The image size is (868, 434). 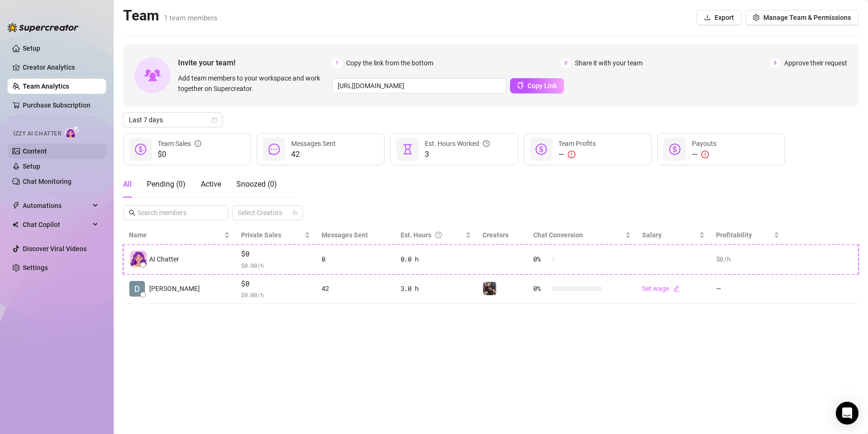 What do you see at coordinates (576, 143) in the screenshot?
I see `span: Team Profits` at bounding box center [576, 143].